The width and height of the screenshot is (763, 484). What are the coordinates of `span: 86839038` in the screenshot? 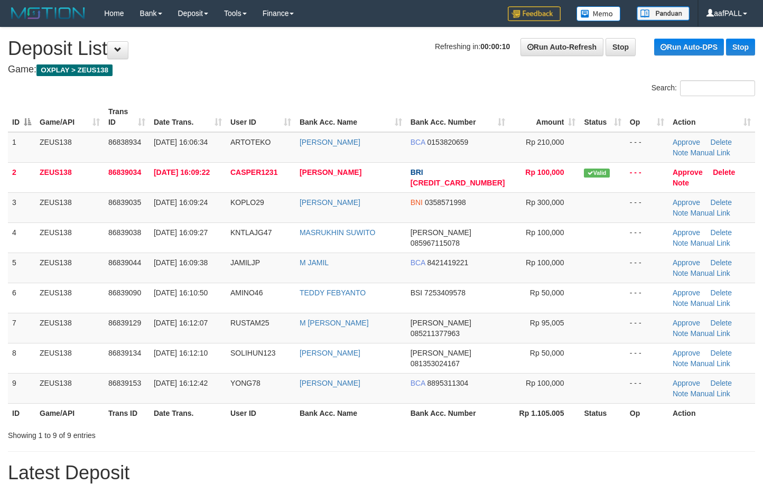 It's located at (125, 233).